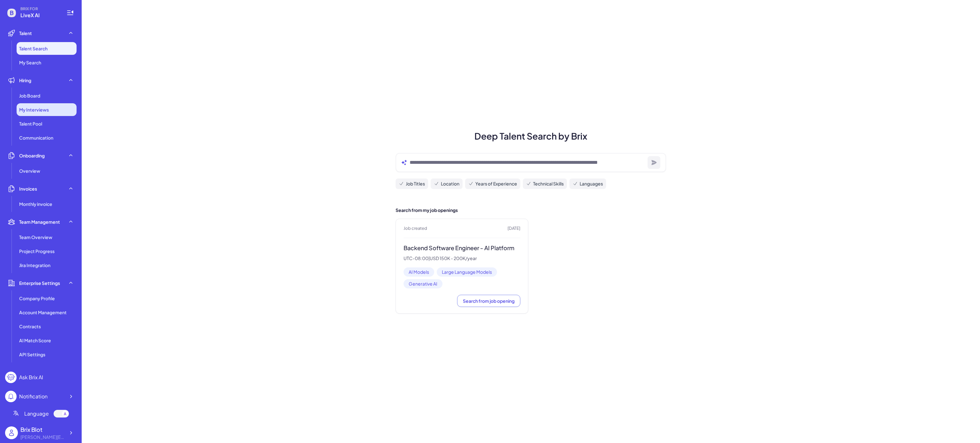 The width and height of the screenshot is (980, 443). I want to click on span: API Settings, so click(32, 355).